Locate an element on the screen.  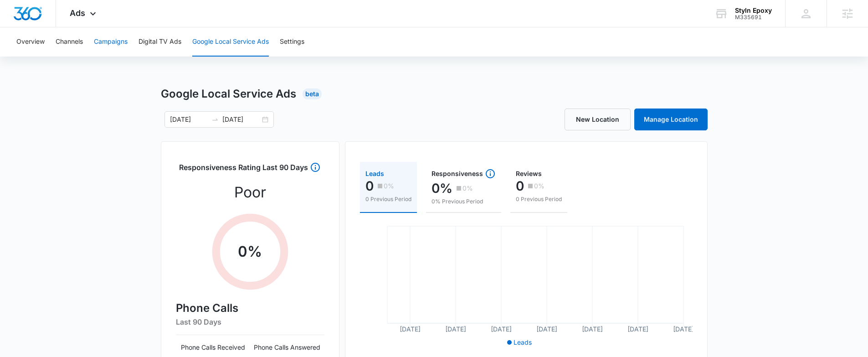
div: v 4.0.25 is located at coordinates (35, 18).